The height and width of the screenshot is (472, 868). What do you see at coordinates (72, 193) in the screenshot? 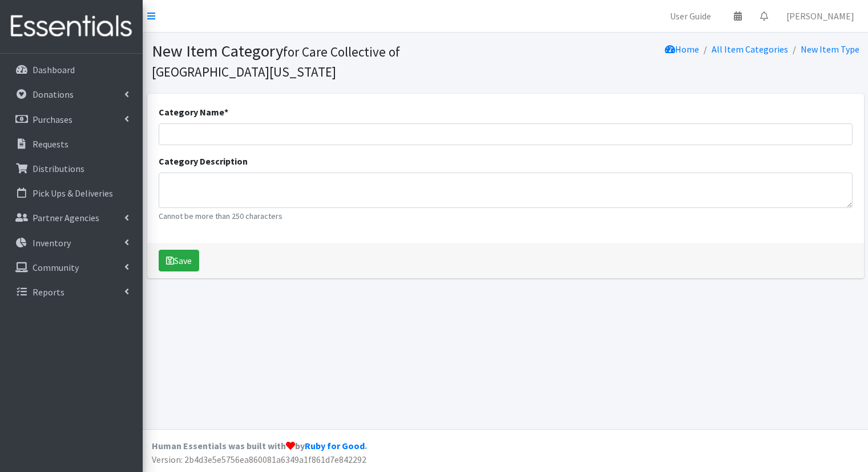
I see `a: Pick Ups & Deliveries` at bounding box center [72, 193].